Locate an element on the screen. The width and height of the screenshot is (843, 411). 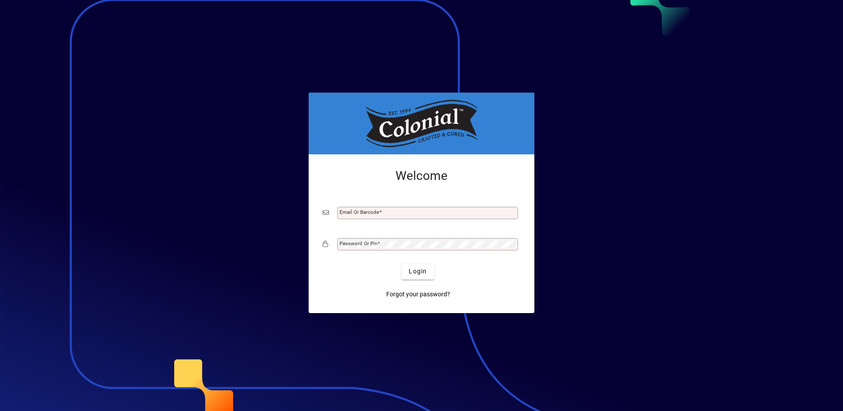
h2: Welcome is located at coordinates (422, 176).